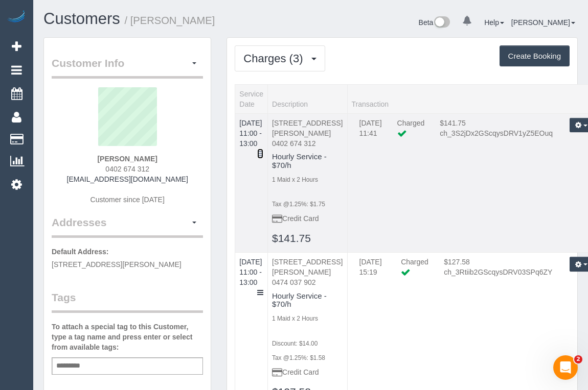  I want to click on span: Charges (3), so click(275, 58).